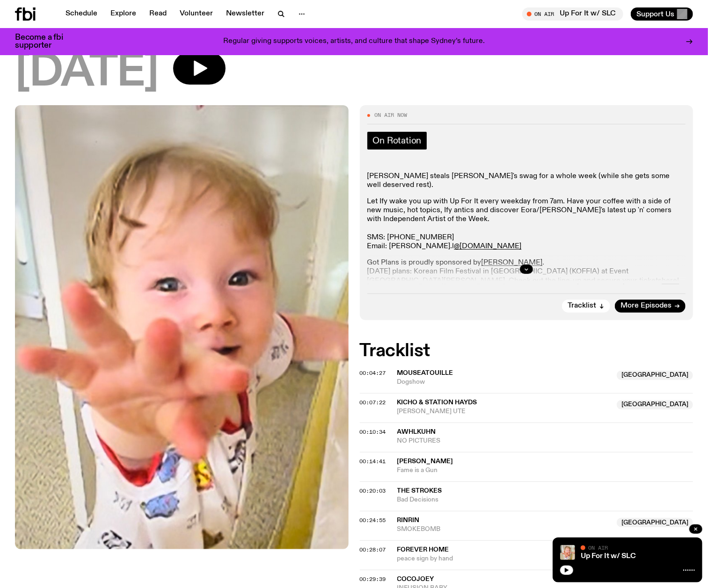 This screenshot has width=708, height=588. What do you see at coordinates (649, 306) in the screenshot?
I see `a: More Episodes` at bounding box center [649, 306].